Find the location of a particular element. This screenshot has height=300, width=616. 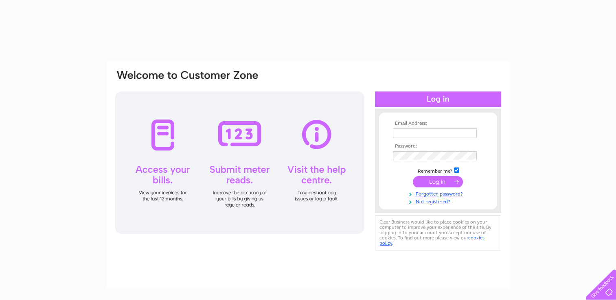

th: Password: is located at coordinates (438, 146).